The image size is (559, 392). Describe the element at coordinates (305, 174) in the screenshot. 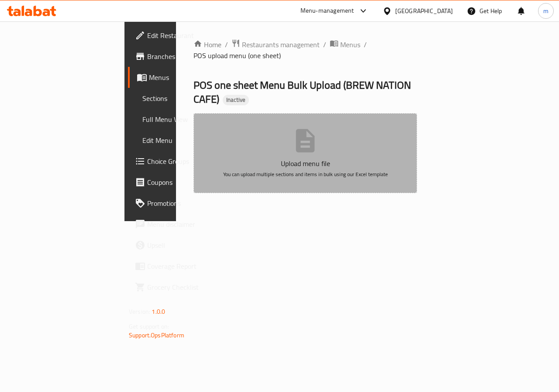

I see `span: You can upload multiple sections and items in bulk using our Excel template` at that location.